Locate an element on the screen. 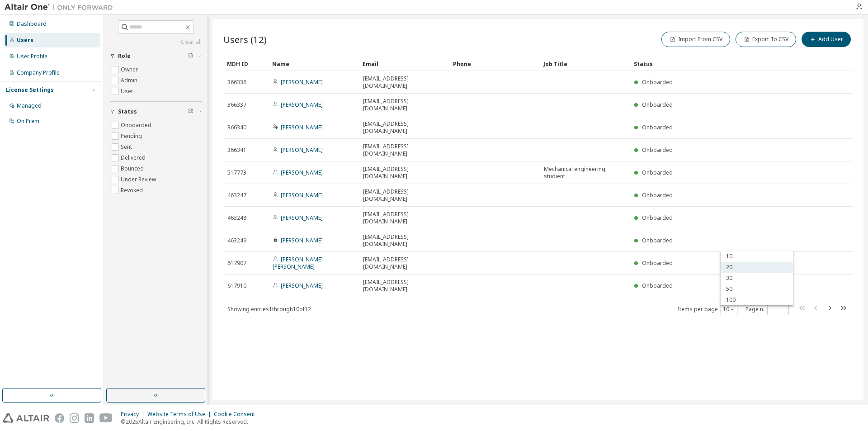 This screenshot has height=431, width=868. span: 366341 is located at coordinates (237, 150).